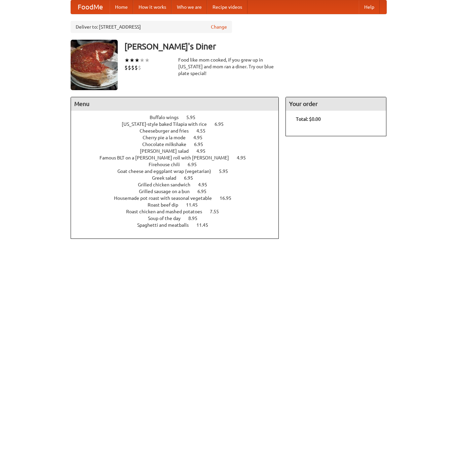  Describe the element at coordinates (122, 7) in the screenshot. I see `a: Home` at that location.